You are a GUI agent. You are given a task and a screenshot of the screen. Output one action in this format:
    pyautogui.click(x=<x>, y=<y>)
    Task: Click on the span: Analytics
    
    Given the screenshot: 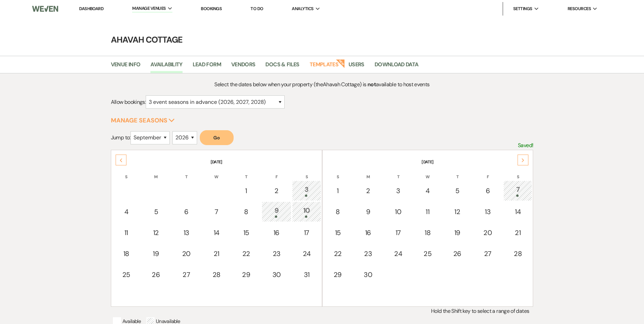 What is the action you would take?
    pyautogui.click(x=303, y=9)
    